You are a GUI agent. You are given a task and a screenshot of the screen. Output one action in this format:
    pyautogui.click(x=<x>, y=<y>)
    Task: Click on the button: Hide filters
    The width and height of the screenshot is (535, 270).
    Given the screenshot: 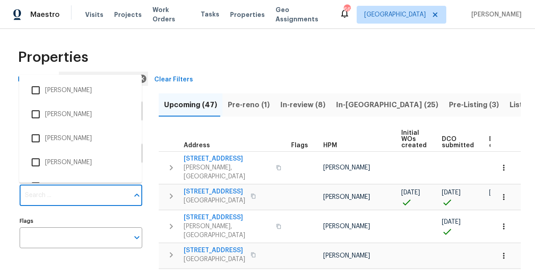 What is the action you would take?
    pyautogui.click(x=35, y=80)
    